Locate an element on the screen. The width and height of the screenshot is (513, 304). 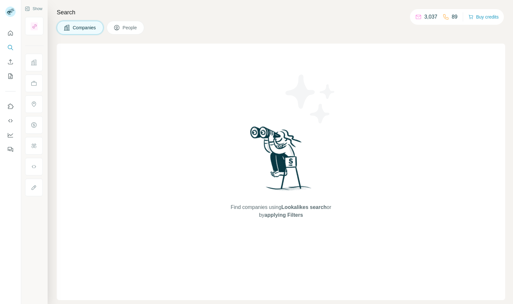
button: Use Surfe on LinkedIn is located at coordinates (10, 107).